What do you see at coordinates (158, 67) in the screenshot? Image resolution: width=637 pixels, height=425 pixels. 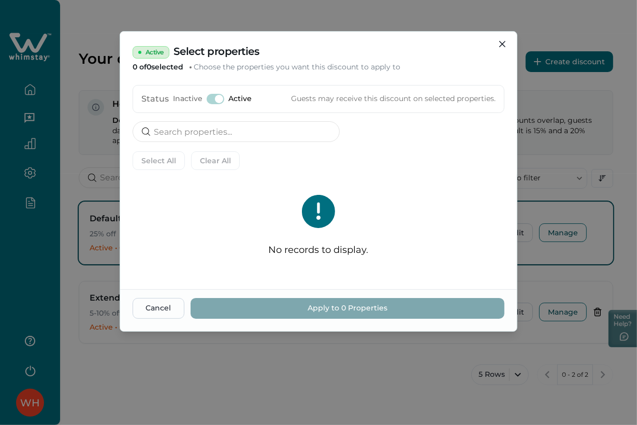 I see `span: 0 of 0 selected` at bounding box center [158, 67].